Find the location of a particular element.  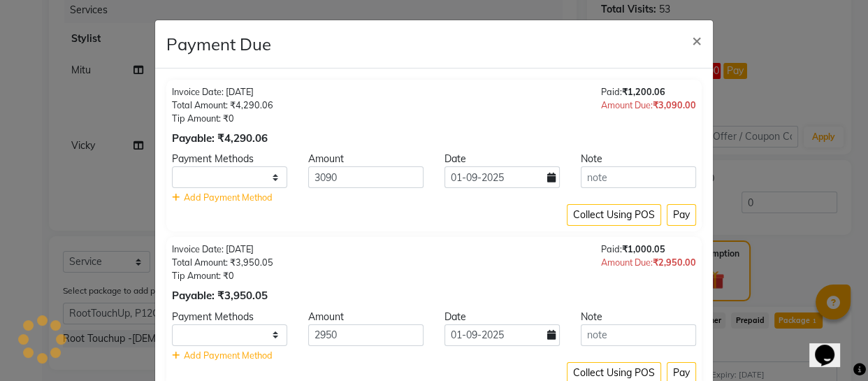

div: Payable: ₹4,290.06 is located at coordinates (222, 138).